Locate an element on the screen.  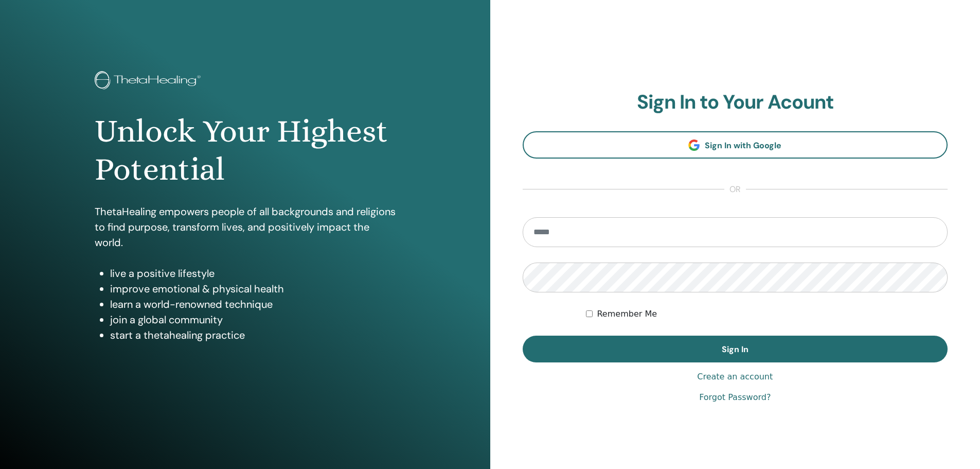
p: ThetaHealing empowers people of all backgrounds and religions to find purpose, transform lives, a... is located at coordinates (245, 227).